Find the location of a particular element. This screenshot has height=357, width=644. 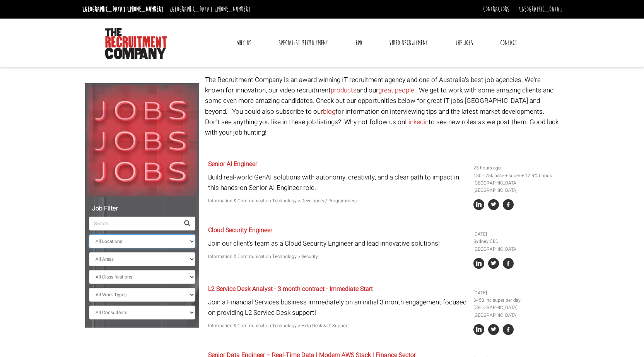

a: Contractors is located at coordinates (496, 9).